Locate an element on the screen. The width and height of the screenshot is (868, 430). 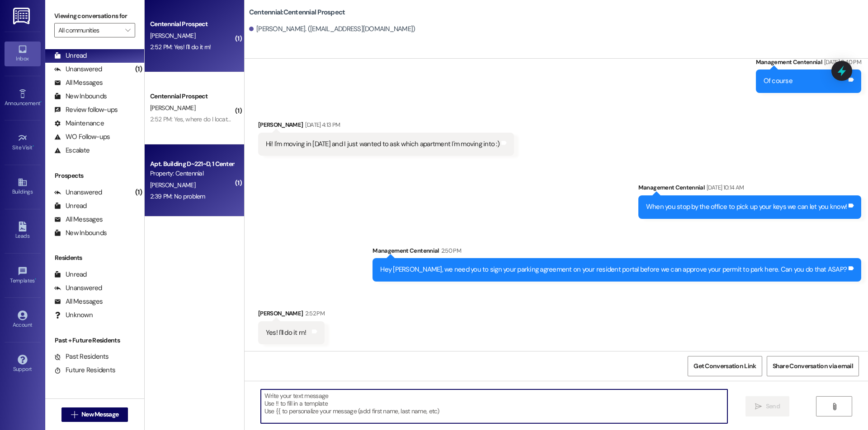
button: Share Conversation via email is located at coordinates (813, 366).